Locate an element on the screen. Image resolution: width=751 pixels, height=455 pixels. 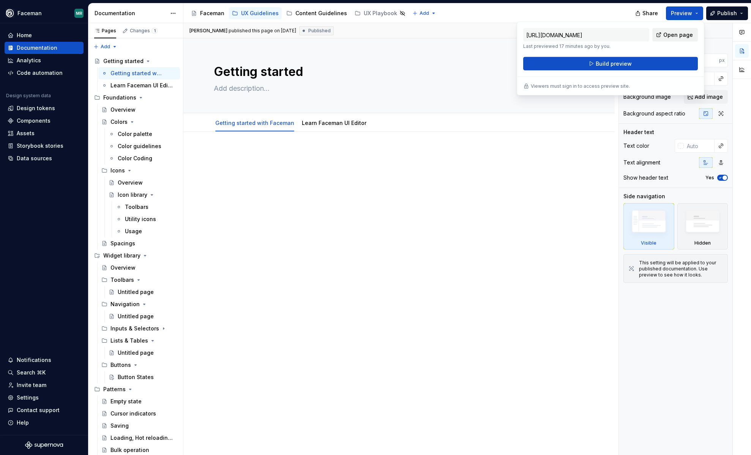
button: Publish is located at coordinates (727, 13).